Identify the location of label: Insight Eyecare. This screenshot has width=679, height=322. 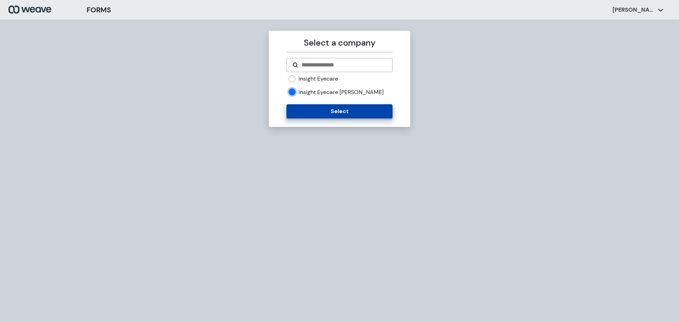
(318, 79).